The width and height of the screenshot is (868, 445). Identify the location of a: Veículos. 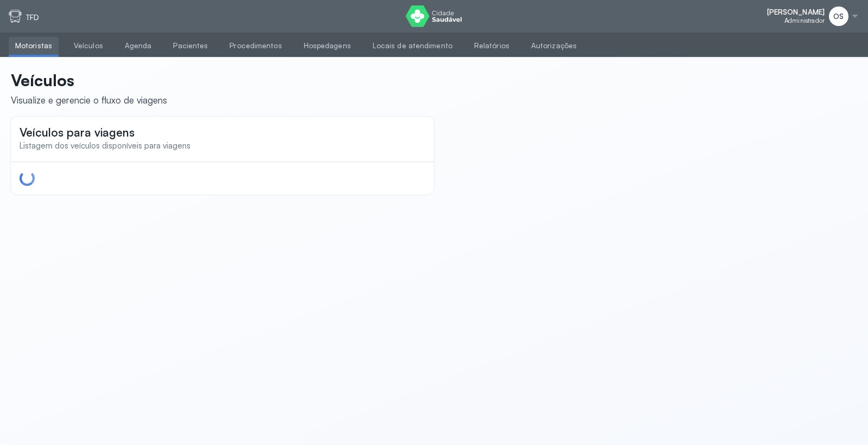
(89, 45).